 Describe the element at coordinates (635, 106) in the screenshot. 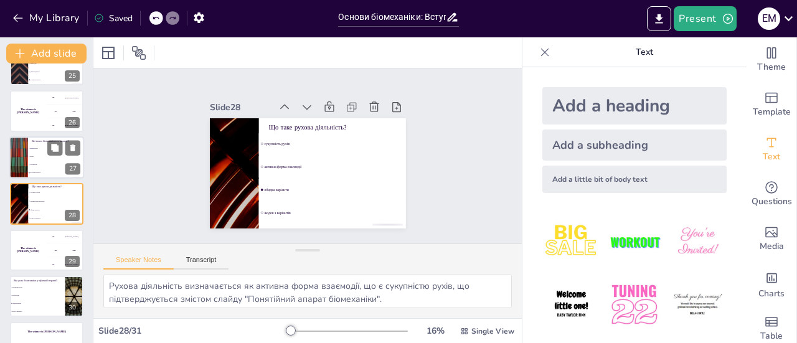

I see `div: Add a heading` at that location.